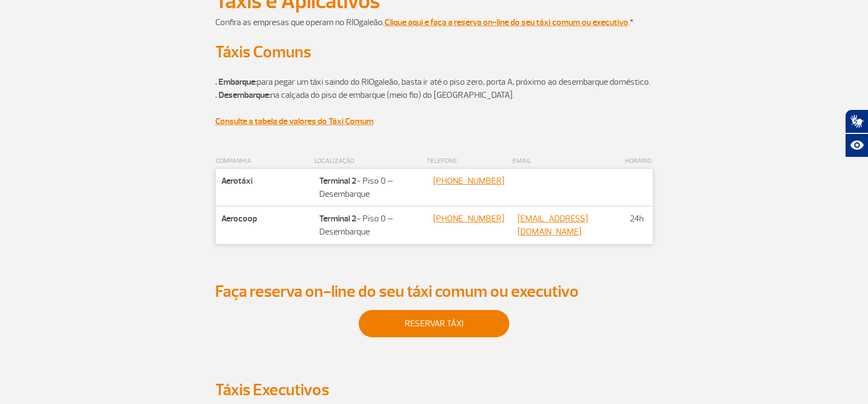 The image size is (868, 404). What do you see at coordinates (237, 181) in the screenshot?
I see `strong: Aerotáxi` at bounding box center [237, 181].